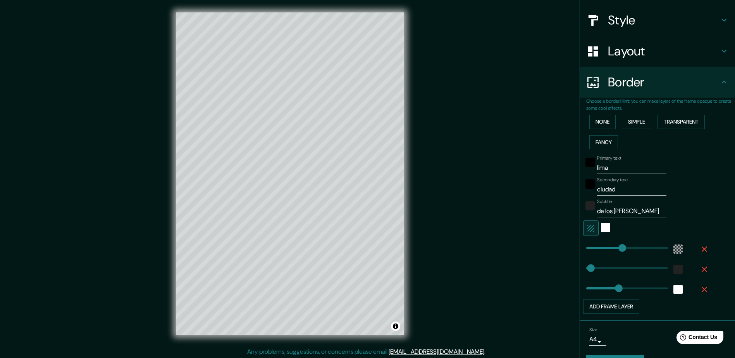 The height and width of the screenshot is (358, 735). I want to click on label: Primary text, so click(609, 158).